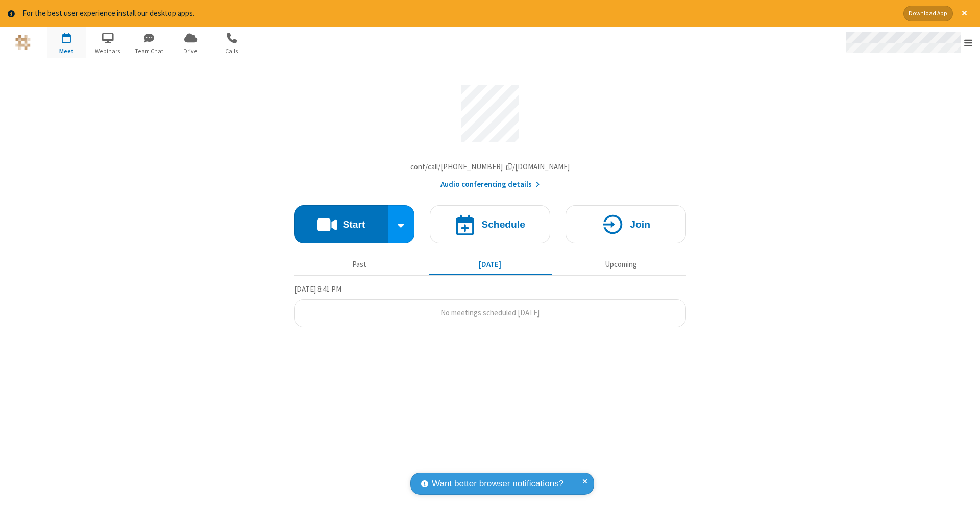  I want to click on span: Calls, so click(231, 51).